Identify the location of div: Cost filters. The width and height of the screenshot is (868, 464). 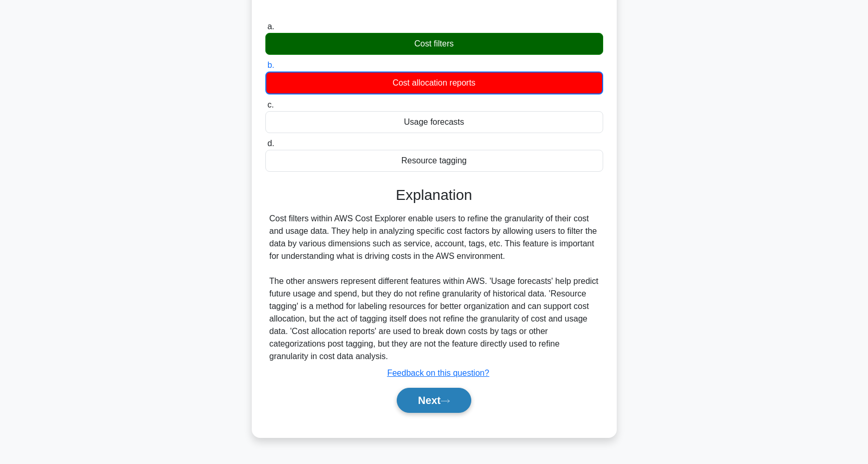
(435, 44).